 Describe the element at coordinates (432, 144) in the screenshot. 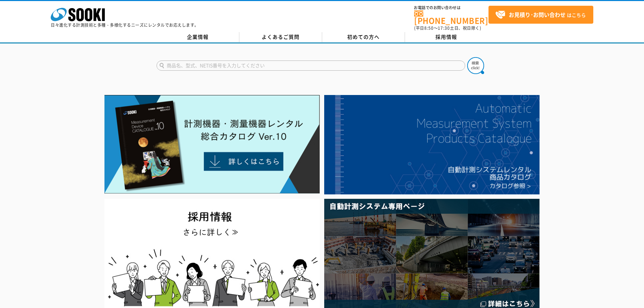

I see `img: 自動計測システムカタログ` at that location.